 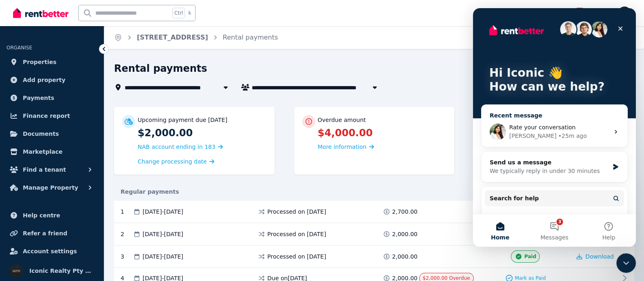 What do you see at coordinates (446, 278) in the screenshot?
I see `span: $2,000.00 Overdue` at bounding box center [446, 278].